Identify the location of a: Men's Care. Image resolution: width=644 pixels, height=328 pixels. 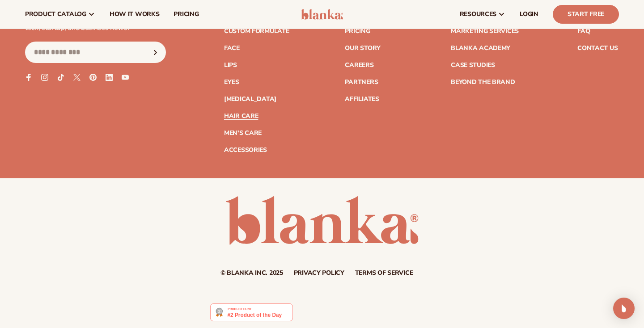
(243, 133).